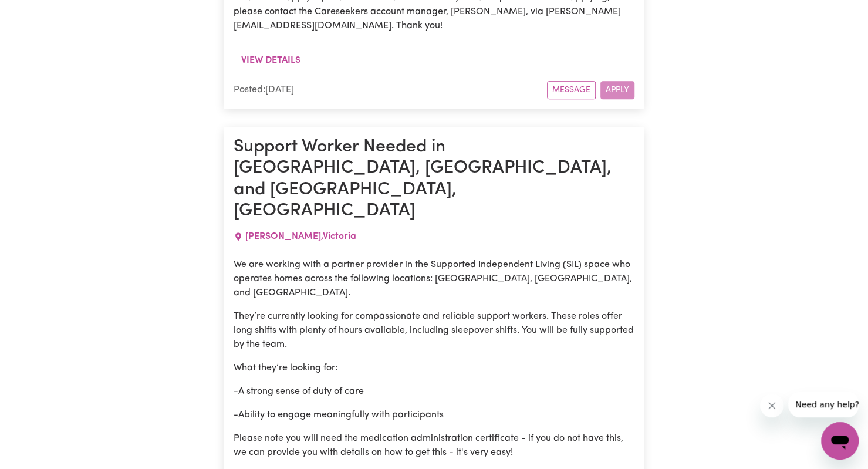 This screenshot has height=469, width=868. What do you see at coordinates (435, 415) in the screenshot?
I see `p: -Ability to engage meaningfully with participants` at bounding box center [435, 415].